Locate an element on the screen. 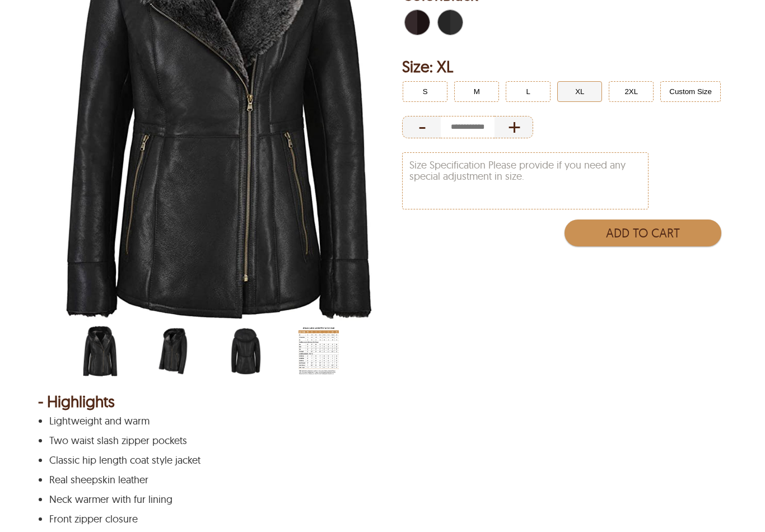 The width and height of the screenshot is (765, 532). img: scin-13085w-black.jpg is located at coordinates (101, 351).